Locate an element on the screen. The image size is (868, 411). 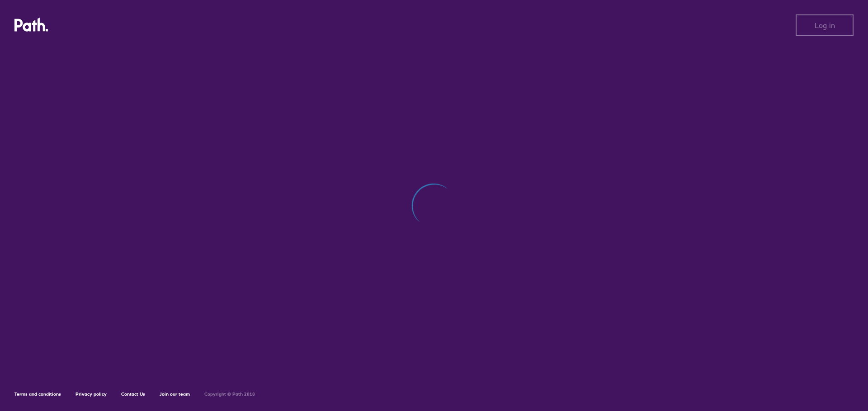
a: Join our team is located at coordinates (175, 394).